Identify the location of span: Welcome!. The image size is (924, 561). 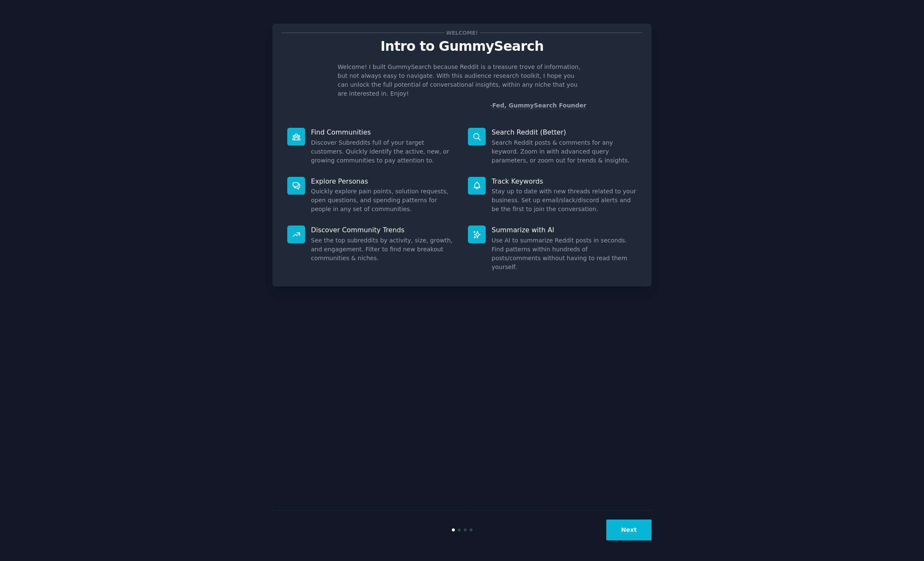
(462, 33).